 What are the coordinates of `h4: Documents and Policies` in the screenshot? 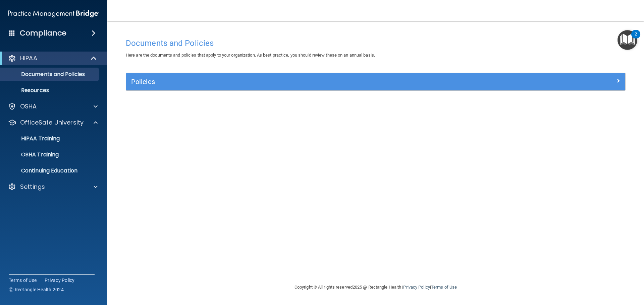 It's located at (375, 43).